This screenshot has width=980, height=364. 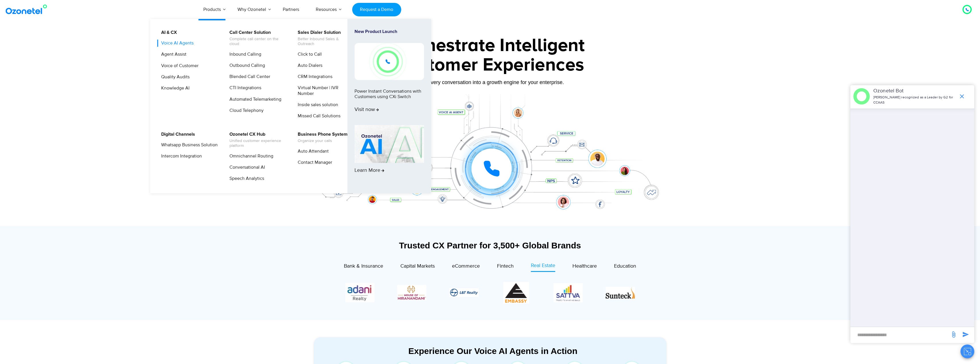 I want to click on a: Knowledge AI, so click(x=174, y=88).